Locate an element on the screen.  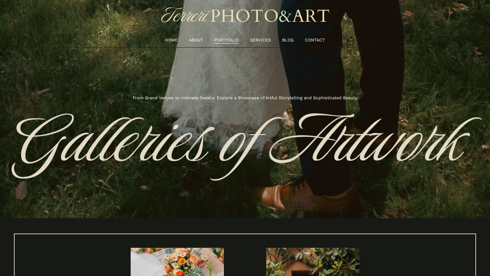
a: ABOUT is located at coordinates (196, 40).